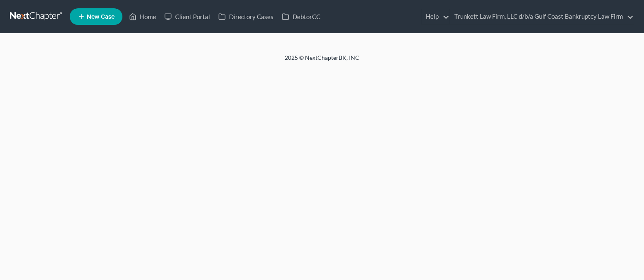 This screenshot has height=280, width=644. I want to click on a: Client Portal, so click(187, 16).